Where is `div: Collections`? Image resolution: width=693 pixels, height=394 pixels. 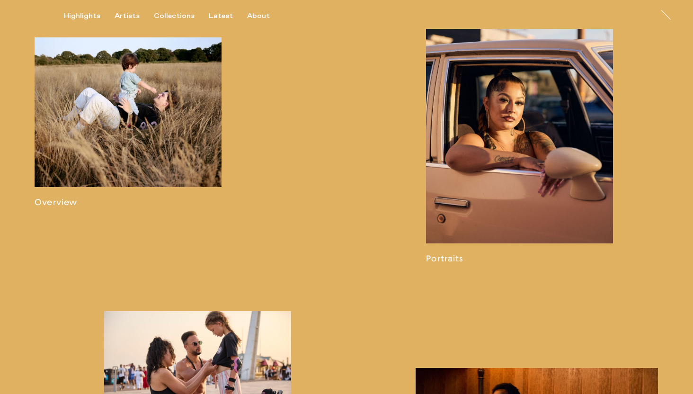
div: Collections is located at coordinates (174, 16).